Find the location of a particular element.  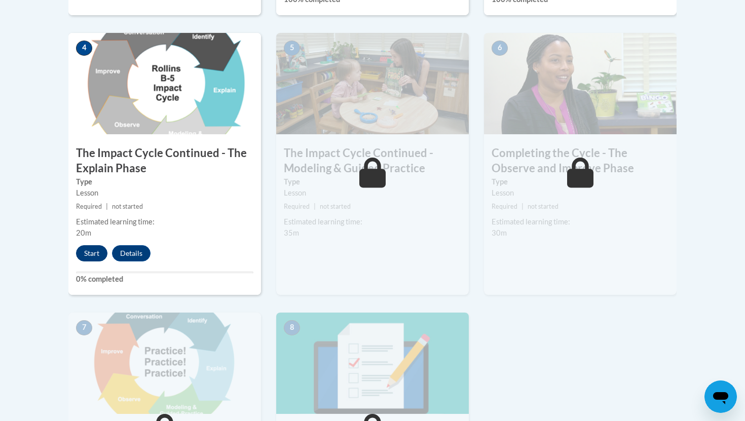

span: 6 is located at coordinates (500, 48).